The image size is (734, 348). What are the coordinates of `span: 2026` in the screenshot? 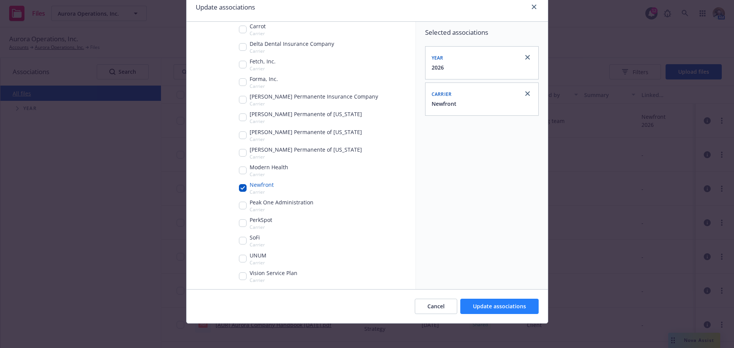 It's located at (437, 67).